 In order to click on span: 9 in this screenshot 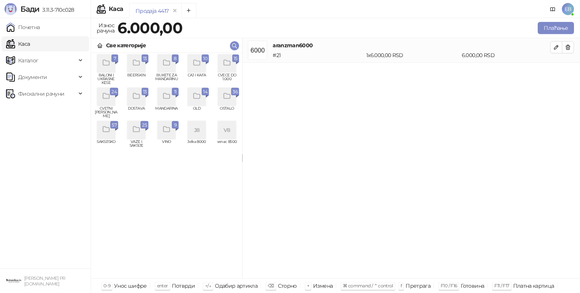, I will do `click(175, 125)`.